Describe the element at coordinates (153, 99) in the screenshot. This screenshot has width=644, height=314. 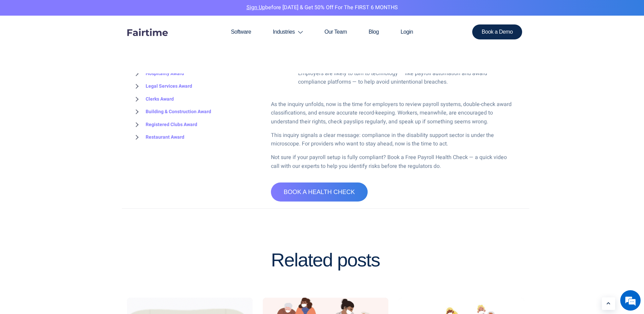
I see `a: Clerks Award` at that location.